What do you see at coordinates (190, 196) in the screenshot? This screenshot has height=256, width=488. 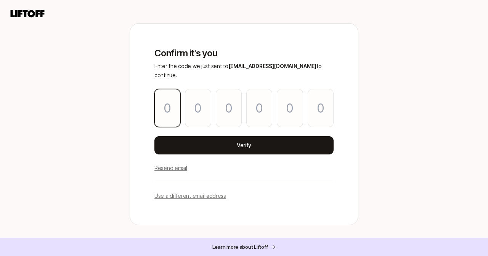 I see `p: Use a different email address` at bounding box center [190, 196].